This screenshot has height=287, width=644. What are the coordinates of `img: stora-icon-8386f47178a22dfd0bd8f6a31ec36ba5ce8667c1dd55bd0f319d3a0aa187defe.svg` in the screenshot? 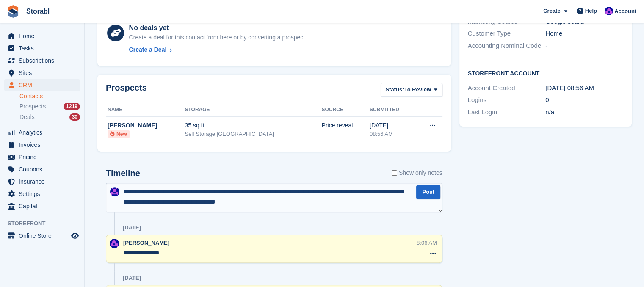 It's located at (13, 12).